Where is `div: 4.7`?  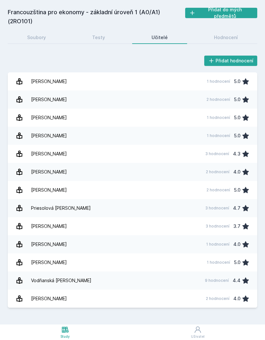
div: 4.7 is located at coordinates (237, 208).